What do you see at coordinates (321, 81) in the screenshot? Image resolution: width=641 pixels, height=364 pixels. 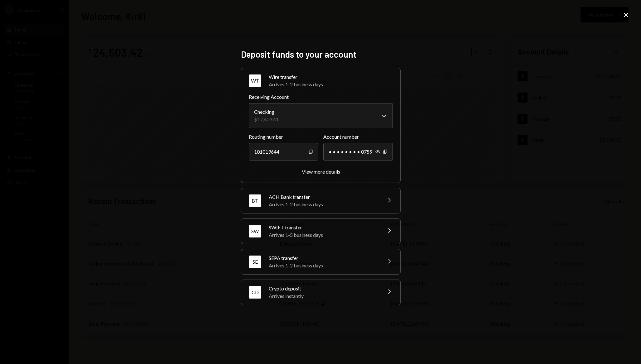 I see `button: WTWire transferArrives 1-2 business days` at bounding box center [321, 81].